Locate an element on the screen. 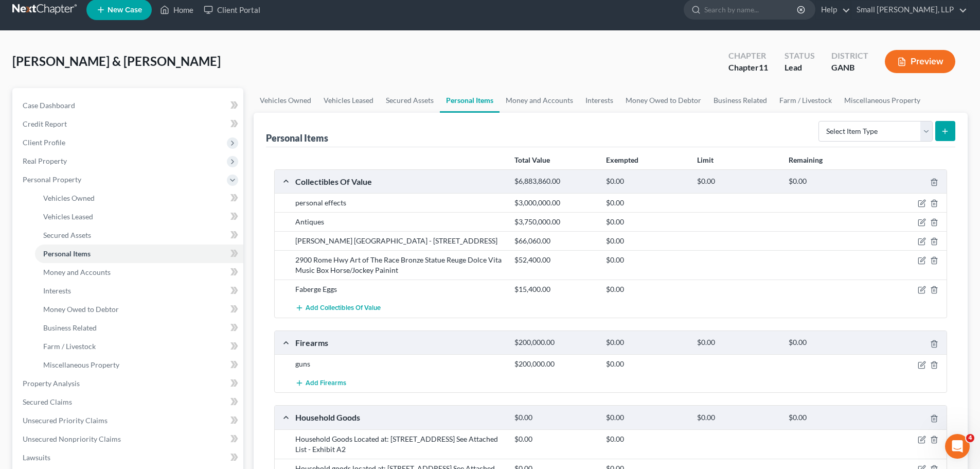  button: Add Collectibles Of Value is located at coordinates (338, 308).